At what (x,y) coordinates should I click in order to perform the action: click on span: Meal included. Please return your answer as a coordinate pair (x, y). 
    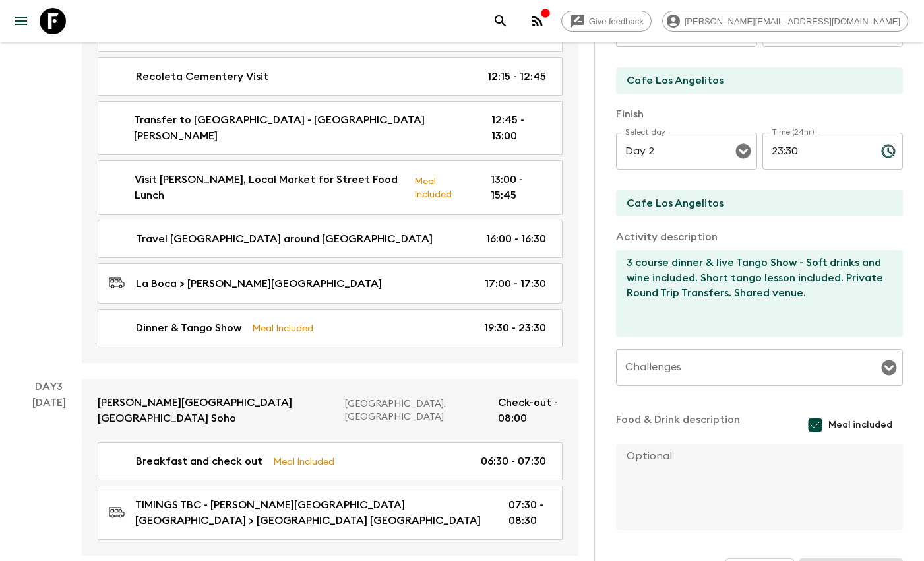
    Looking at the image, I should click on (860, 424).